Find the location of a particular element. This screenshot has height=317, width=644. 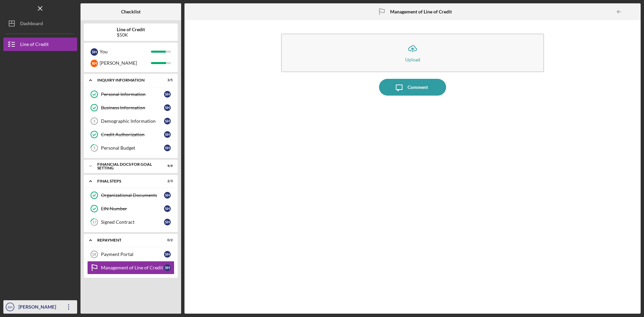

div: Demographic Information is located at coordinates (133, 121).